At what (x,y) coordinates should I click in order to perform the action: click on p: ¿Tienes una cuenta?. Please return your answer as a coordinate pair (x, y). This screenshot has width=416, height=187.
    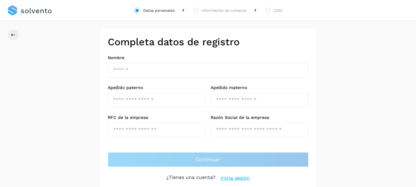
    Looking at the image, I should click on (191, 178).